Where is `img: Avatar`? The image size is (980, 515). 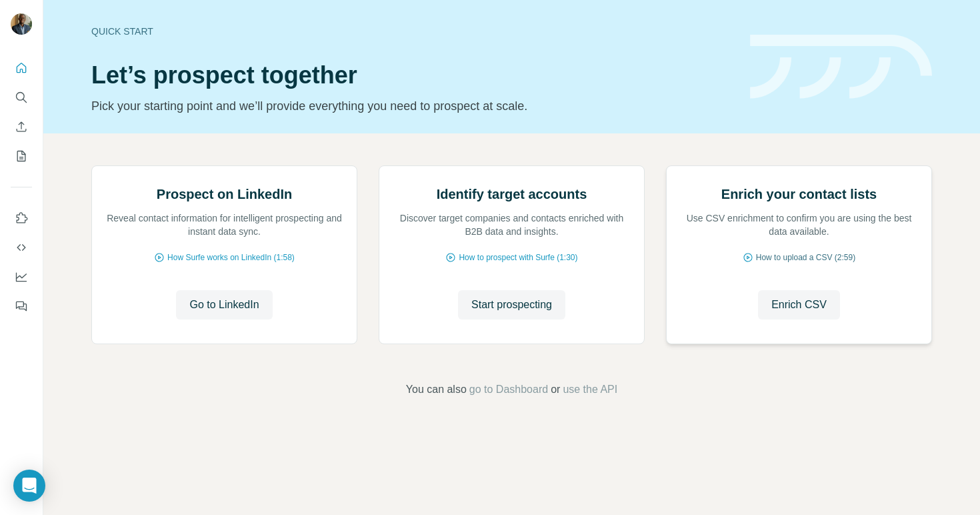 img: Avatar is located at coordinates (22, 24).